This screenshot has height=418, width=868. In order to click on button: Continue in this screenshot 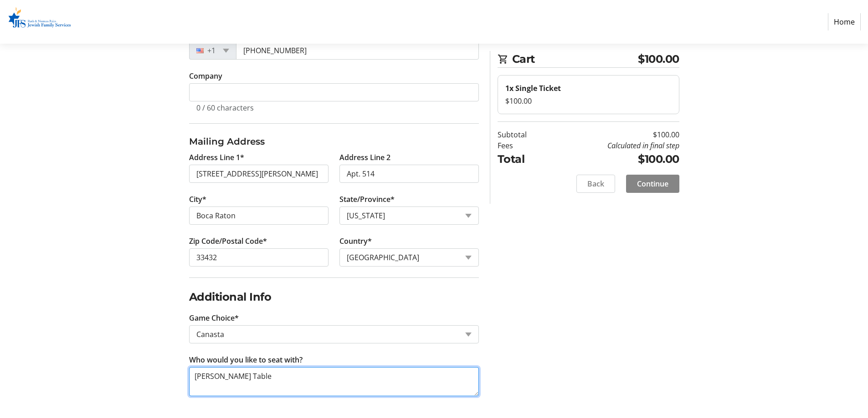, I will do `click(652, 184)`.